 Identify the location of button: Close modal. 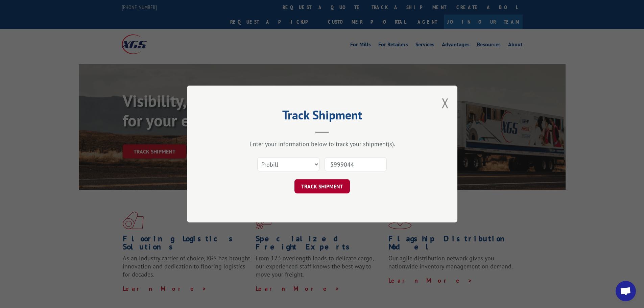
(445, 103).